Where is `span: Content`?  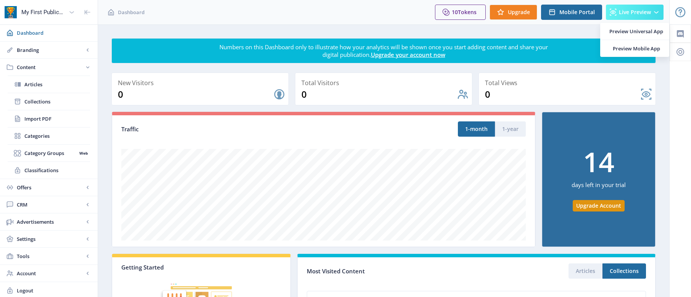
span: Content is located at coordinates (50, 67).